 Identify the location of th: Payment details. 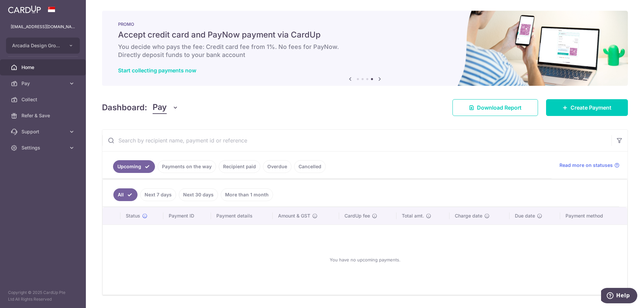
(242, 216).